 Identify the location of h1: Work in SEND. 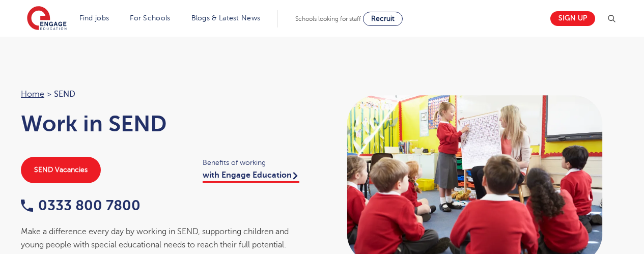
(166, 124).